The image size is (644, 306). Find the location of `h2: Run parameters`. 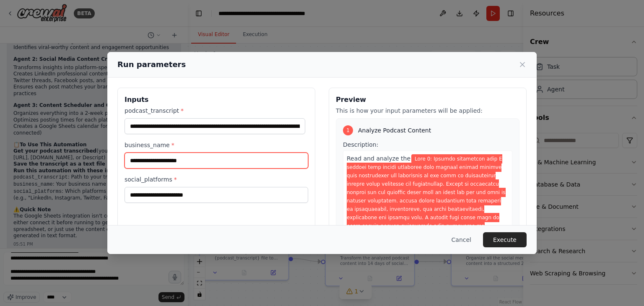

h2: Run parameters is located at coordinates (152, 65).